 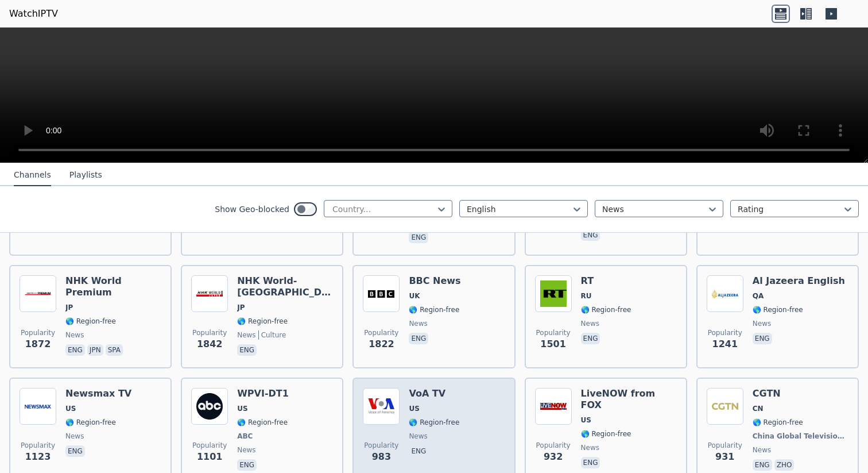 What do you see at coordinates (38, 344) in the screenshot?
I see `span: 1872` at bounding box center [38, 344].